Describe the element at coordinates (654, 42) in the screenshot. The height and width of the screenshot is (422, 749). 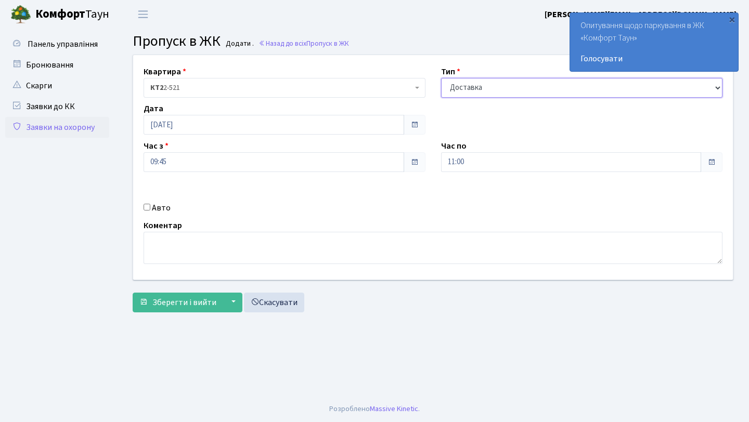
I see `div: Опитування щодо паркування в ЖК «Комфорт Таун»` at that location.